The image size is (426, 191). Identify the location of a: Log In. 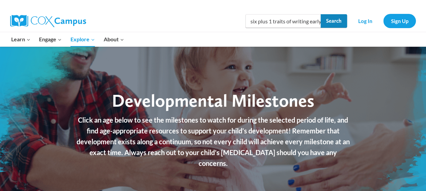
(365, 21).